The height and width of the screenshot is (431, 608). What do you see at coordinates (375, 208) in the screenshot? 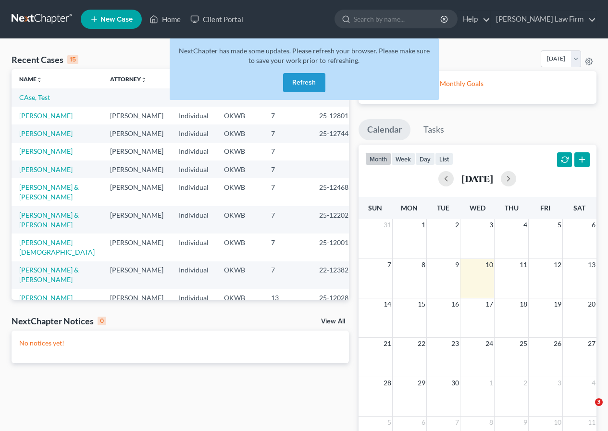
I see `span: Sun` at bounding box center [375, 208].